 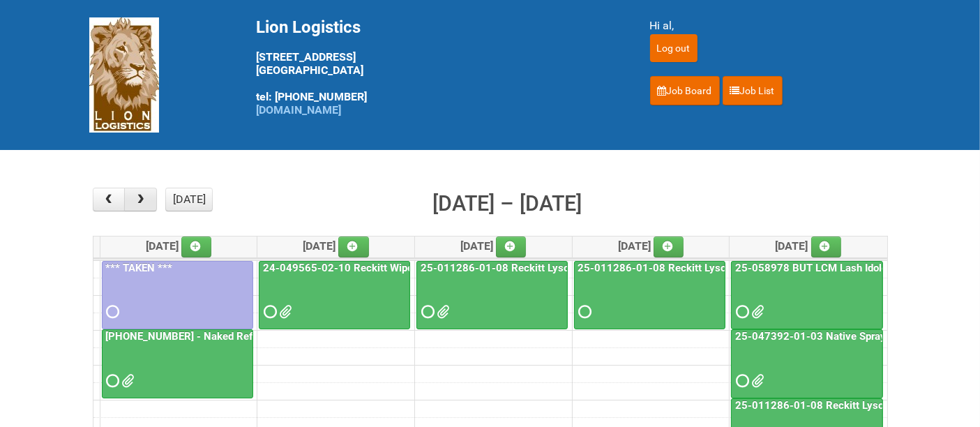 I want to click on img: Lion Logistics, so click(x=124, y=75).